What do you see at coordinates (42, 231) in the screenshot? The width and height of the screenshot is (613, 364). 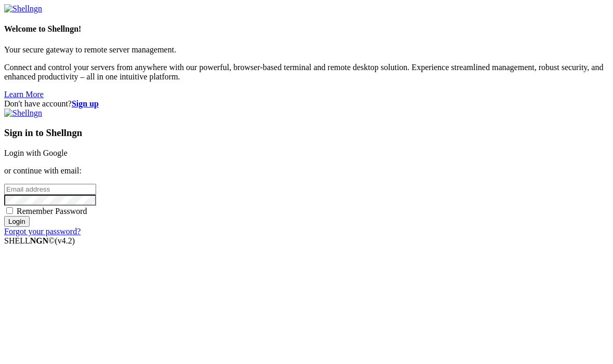 I see `a: Forgot your password?` at bounding box center [42, 231].